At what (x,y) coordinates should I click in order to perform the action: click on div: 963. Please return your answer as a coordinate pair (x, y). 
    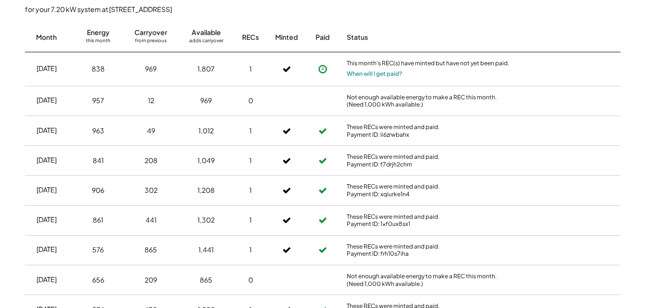
    Looking at the image, I should click on (98, 131).